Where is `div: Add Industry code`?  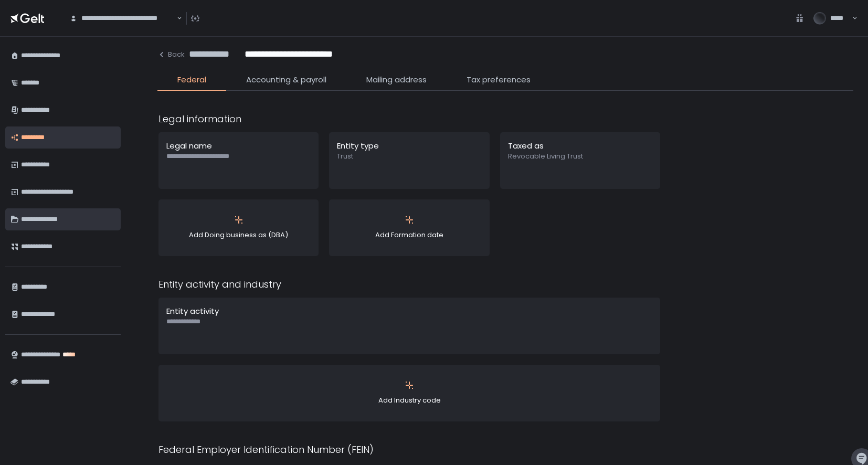 div: Add Industry code is located at coordinates (409, 393).